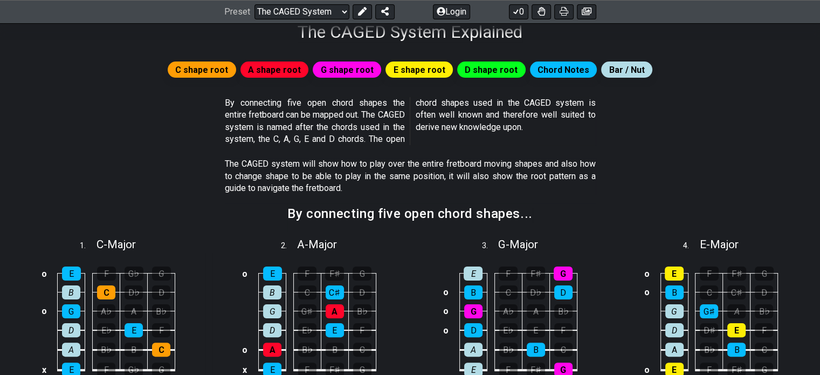  Describe the element at coordinates (302, 12) in the screenshot. I see `select: Preset` at that location.